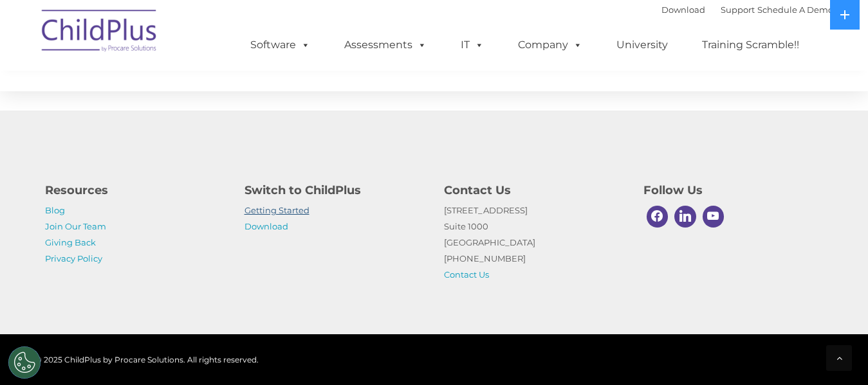 The width and height of the screenshot is (868, 385). I want to click on a: Training Scramble!!, so click(751, 45).